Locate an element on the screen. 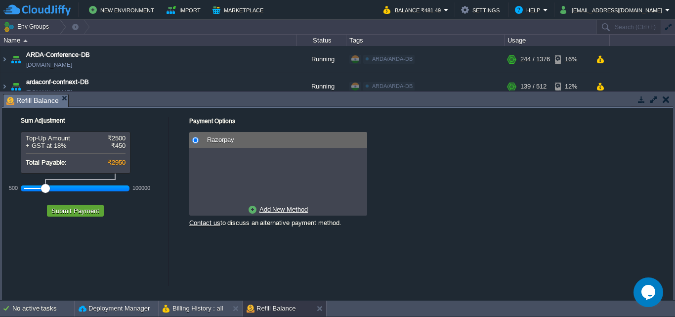 The height and width of the screenshot is (317, 675). a: Add New Method is located at coordinates (278, 209).